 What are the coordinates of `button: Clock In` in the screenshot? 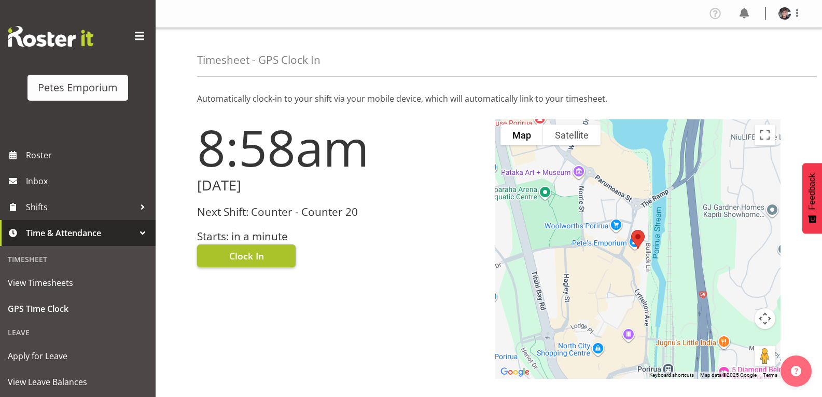 It's located at (246, 256).